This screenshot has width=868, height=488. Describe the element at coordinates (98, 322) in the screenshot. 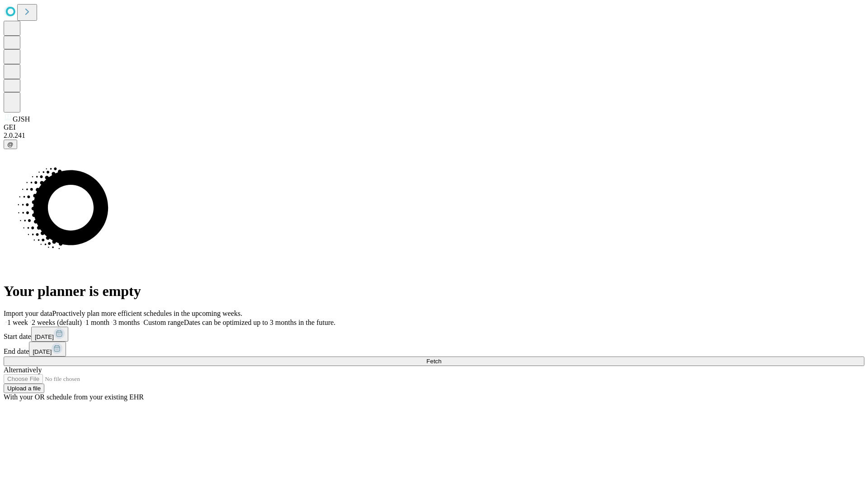

I see `span: 1 month` at that location.